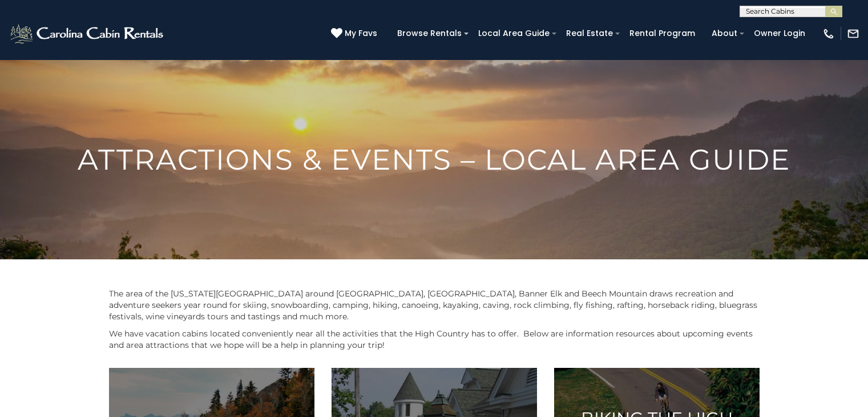 The width and height of the screenshot is (868, 417). I want to click on span: My Favs, so click(361, 33).